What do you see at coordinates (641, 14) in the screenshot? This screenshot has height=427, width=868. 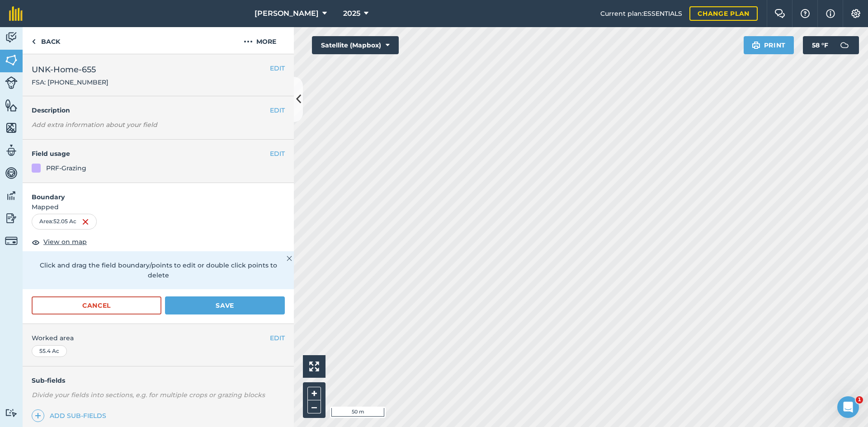 I see `span: Current plan : ESSENTIALS` at bounding box center [641, 14].